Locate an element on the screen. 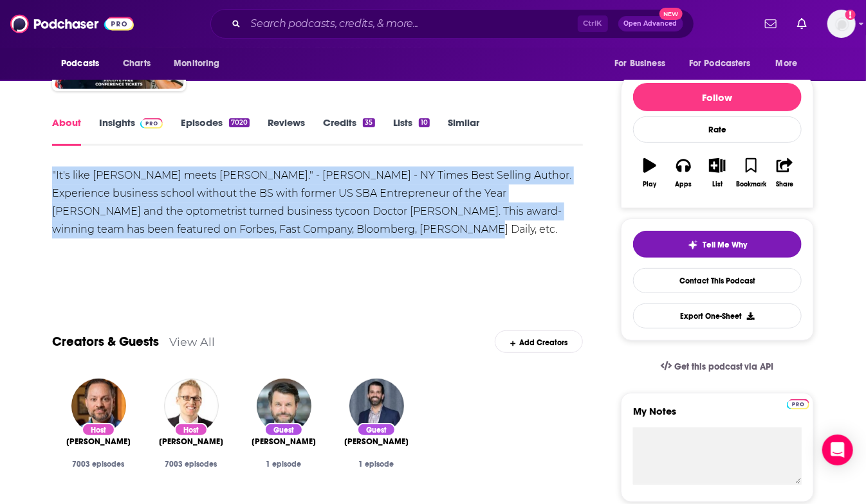 Image resolution: width=866 pixels, height=504 pixels. a: Creators & Guests is located at coordinates (105, 341).